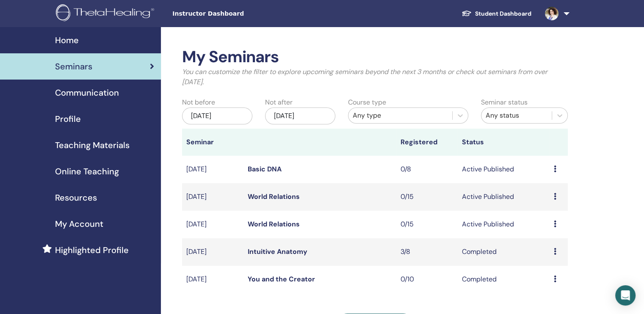  What do you see at coordinates (212, 142) in the screenshot?
I see `th: Seminar` at bounding box center [212, 142].